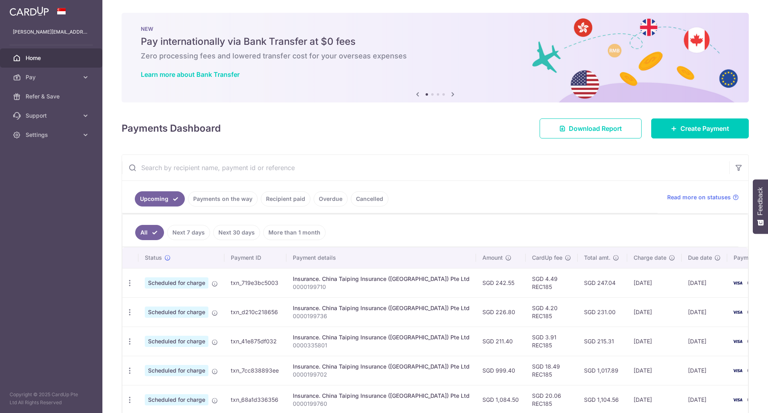 Image resolution: width=768 pixels, height=413 pixels. I want to click on span: Feedback, so click(760, 201).